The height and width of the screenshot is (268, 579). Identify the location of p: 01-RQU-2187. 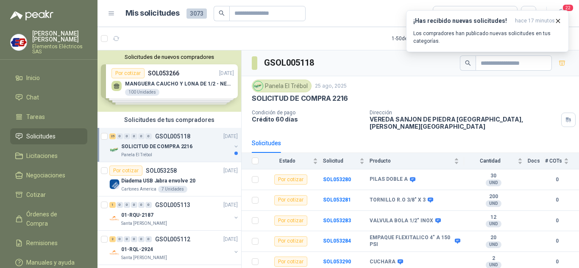
(137, 215).